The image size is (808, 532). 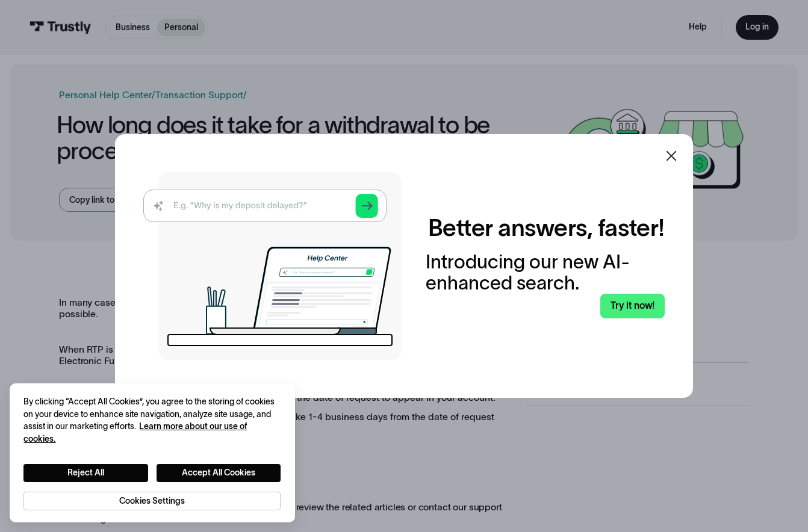 I want to click on a: Try it now!, so click(x=632, y=306).